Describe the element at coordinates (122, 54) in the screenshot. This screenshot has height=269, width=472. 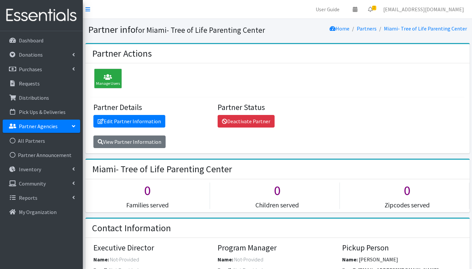
I see `h2: Partner Actions` at that location.